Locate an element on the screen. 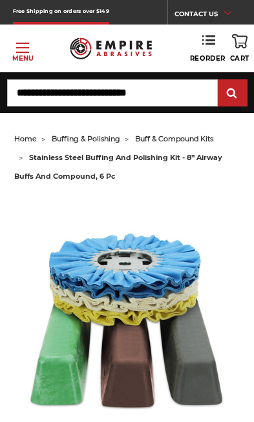  a: Cart is located at coordinates (240, 48).